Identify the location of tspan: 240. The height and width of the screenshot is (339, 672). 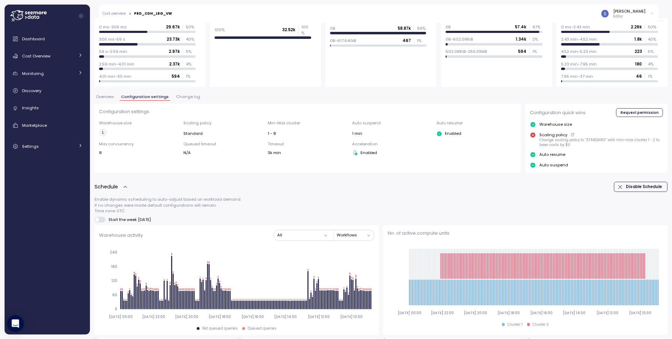
(113, 252).